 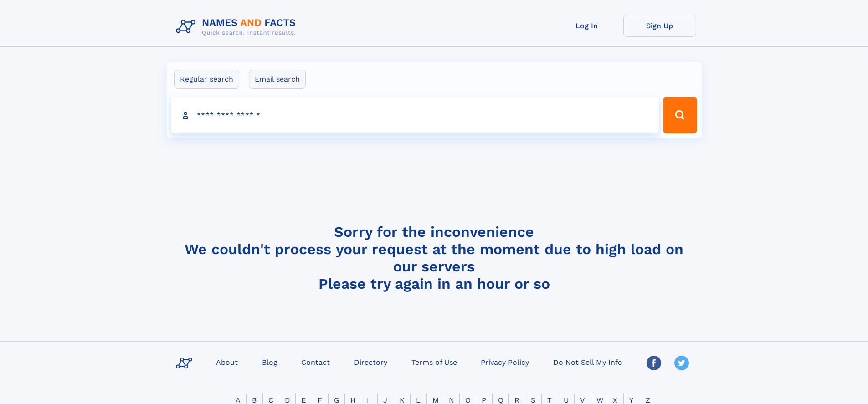 What do you see at coordinates (270, 361) in the screenshot?
I see `a: Blog` at bounding box center [270, 361].